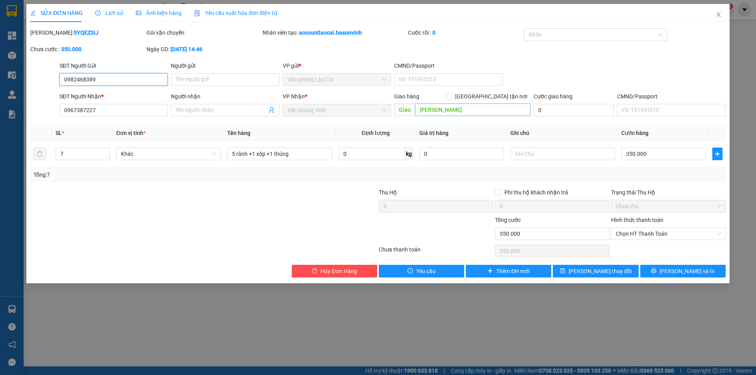 Image resolution: width=756 pixels, height=375 pixels. Describe the element at coordinates (654, 271) in the screenshot. I see `span: printer` at that location.